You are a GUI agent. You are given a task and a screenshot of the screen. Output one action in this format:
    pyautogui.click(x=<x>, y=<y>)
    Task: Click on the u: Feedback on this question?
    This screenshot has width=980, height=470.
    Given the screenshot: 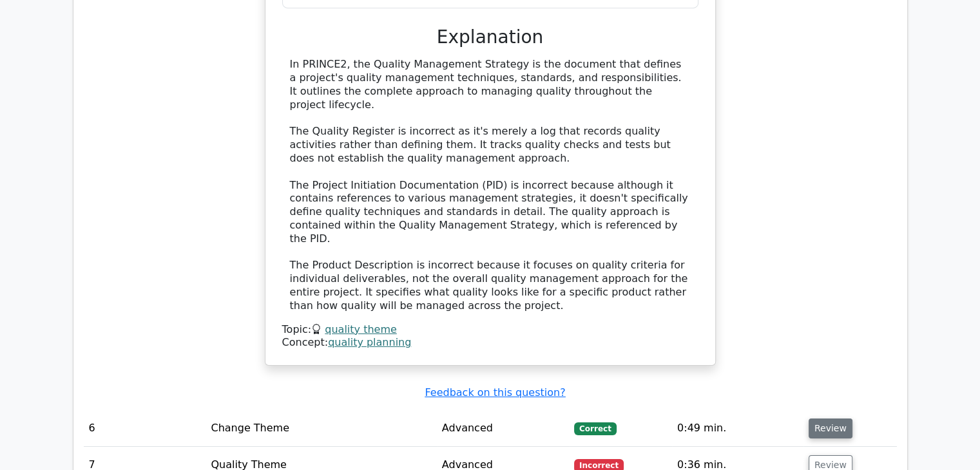 What is the action you would take?
    pyautogui.click(x=495, y=393)
    